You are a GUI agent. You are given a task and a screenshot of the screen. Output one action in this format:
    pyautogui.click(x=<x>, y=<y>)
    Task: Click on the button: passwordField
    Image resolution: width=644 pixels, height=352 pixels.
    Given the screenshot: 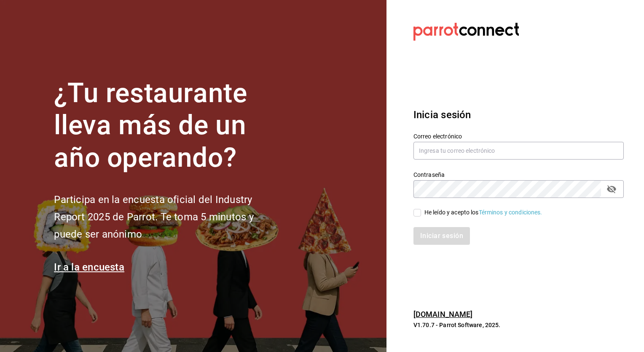 What is the action you would take?
    pyautogui.click(x=612, y=189)
    